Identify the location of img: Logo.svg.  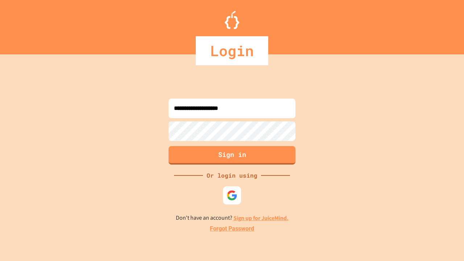
(232, 20).